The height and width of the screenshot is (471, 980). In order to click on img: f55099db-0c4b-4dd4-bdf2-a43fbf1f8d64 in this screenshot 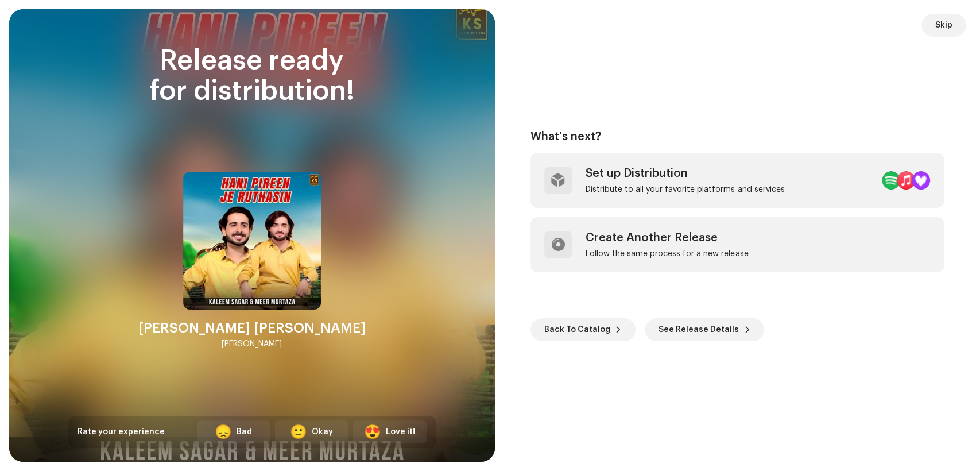, I will do `click(252, 240)`.